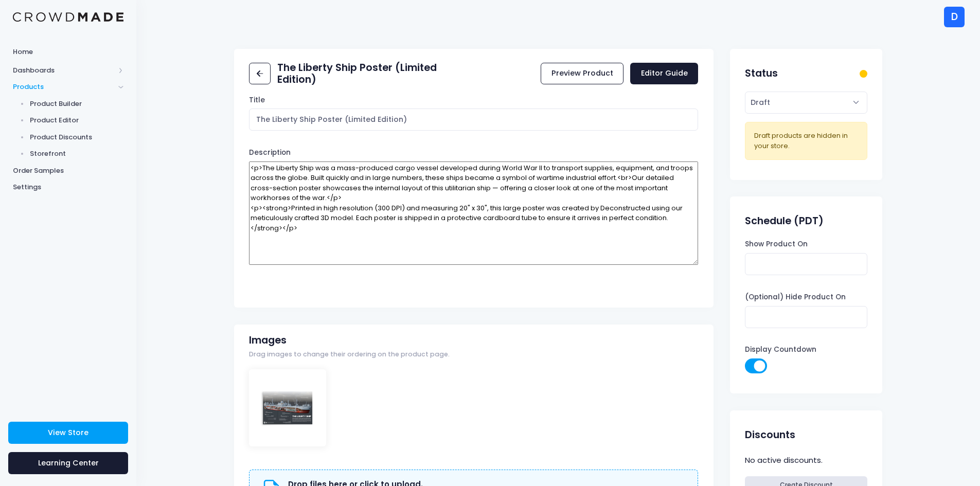 The image size is (980, 486). What do you see at coordinates (68, 52) in the screenshot?
I see `span: Home` at bounding box center [68, 52].